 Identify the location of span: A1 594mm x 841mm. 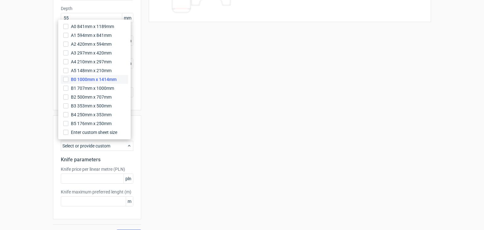
(91, 35).